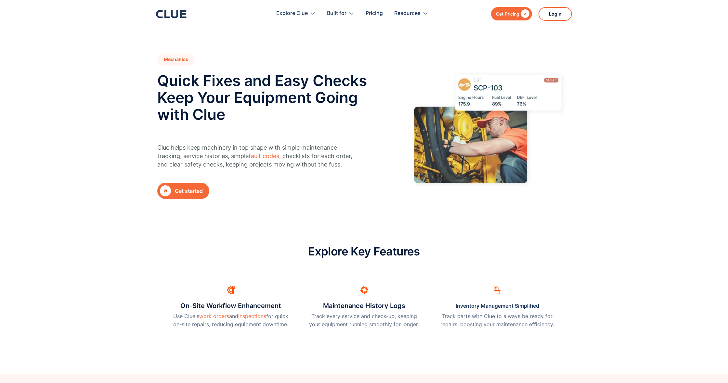  I want to click on h2: Explore Key Features, so click(364, 251).